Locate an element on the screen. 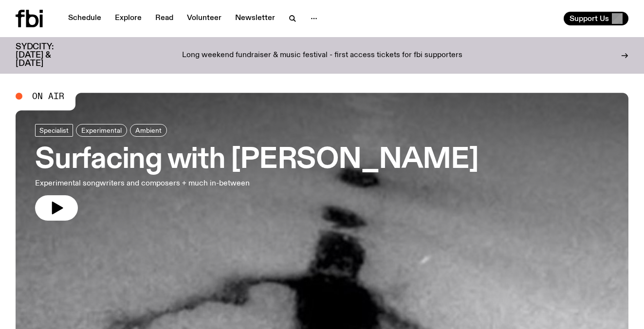 This screenshot has width=644, height=329. a: Explore is located at coordinates (128, 19).